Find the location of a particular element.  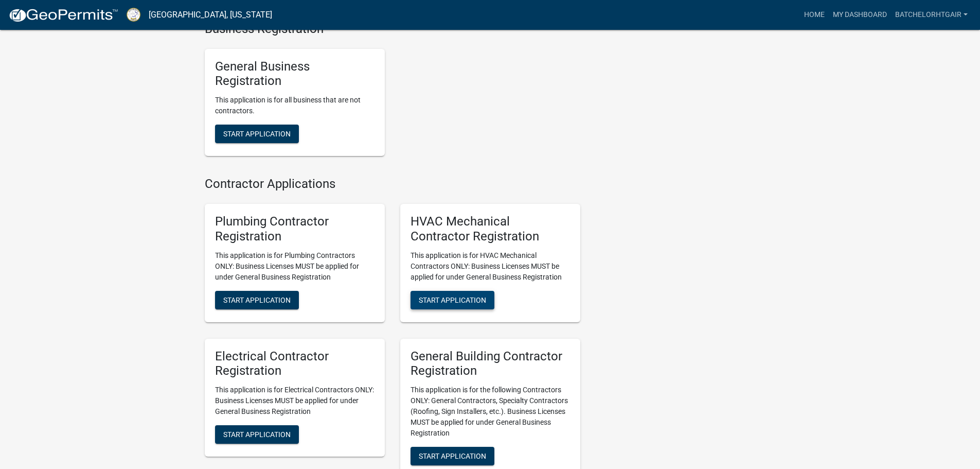

h5: General Building Contractor Registration is located at coordinates (490, 364).